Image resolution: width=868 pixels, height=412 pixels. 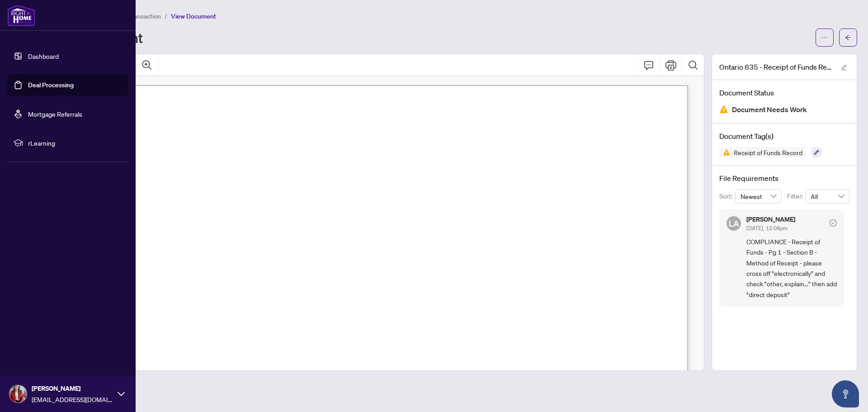 I want to click on a: Mortgage Referrals, so click(x=55, y=114).